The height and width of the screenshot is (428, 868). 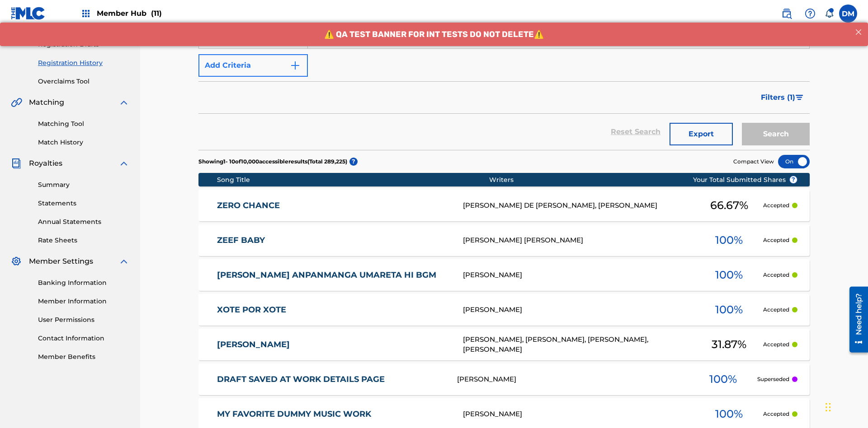 I want to click on form: Search Form, so click(x=504, y=88).